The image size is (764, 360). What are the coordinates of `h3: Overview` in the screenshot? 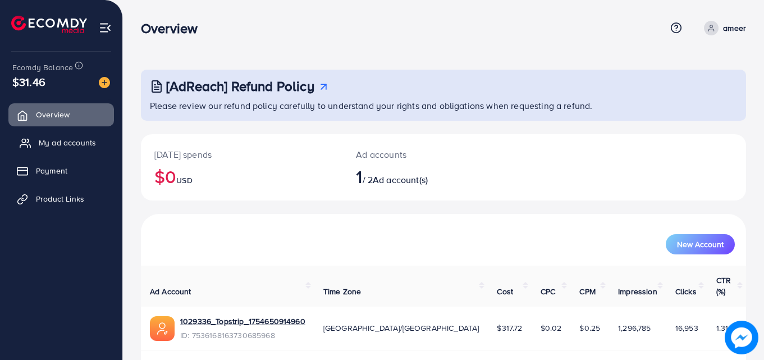 It's located at (174, 28).